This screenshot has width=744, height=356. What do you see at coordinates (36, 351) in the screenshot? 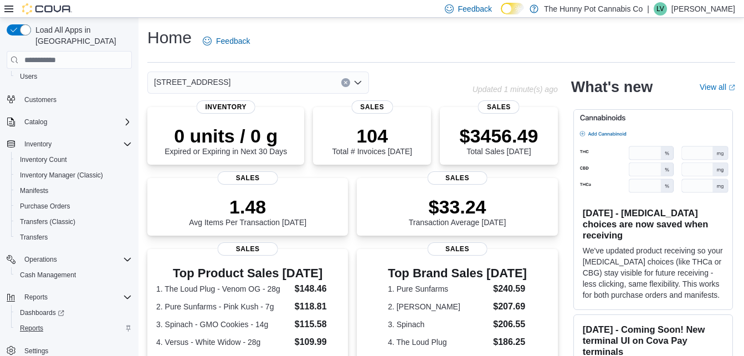
I see `span: Settings` at bounding box center [36, 351].